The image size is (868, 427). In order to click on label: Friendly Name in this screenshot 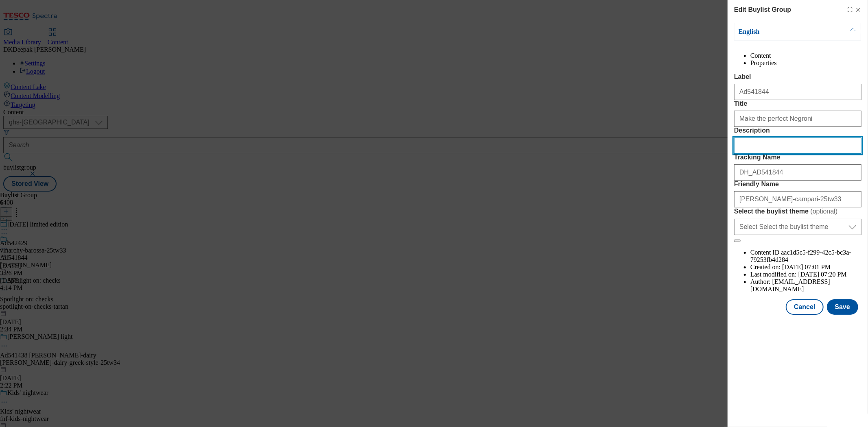, I will do `click(798, 184)`.